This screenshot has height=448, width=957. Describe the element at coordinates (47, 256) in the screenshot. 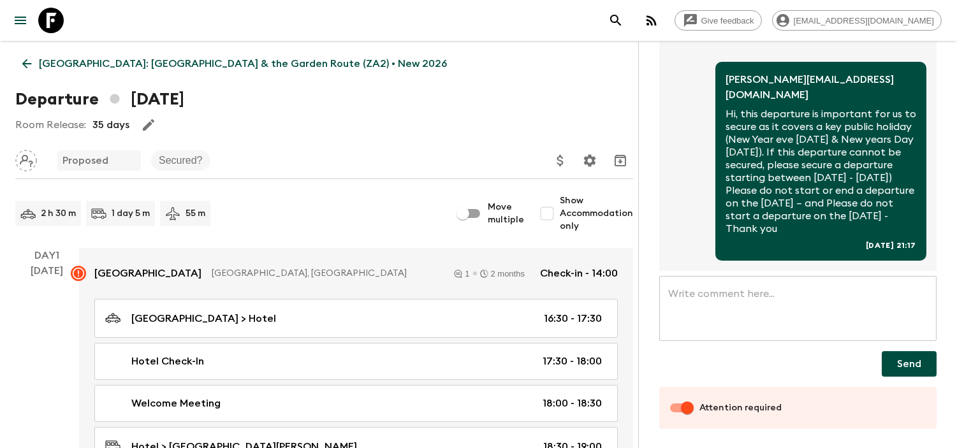

I see `p: Day 1` at that location.